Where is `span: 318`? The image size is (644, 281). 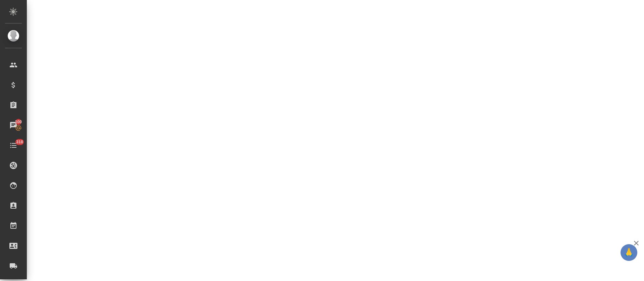
span: 318 is located at coordinates (19, 142).